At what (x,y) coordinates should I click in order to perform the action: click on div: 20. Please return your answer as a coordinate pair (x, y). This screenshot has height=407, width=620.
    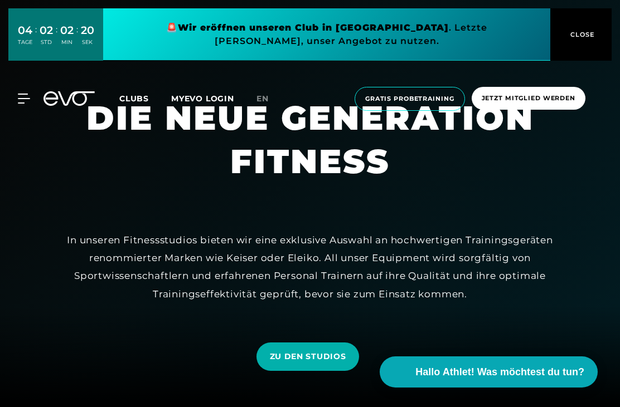
    Looking at the image, I should click on (87, 30).